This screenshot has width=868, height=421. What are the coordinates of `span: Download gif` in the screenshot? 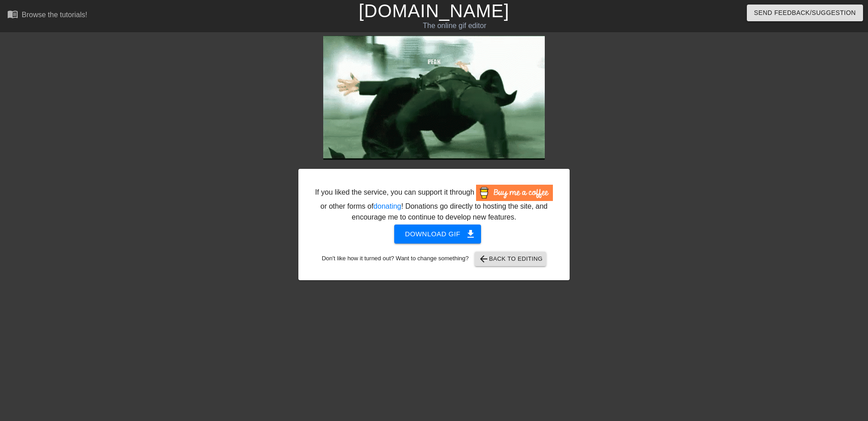 It's located at (438, 234).